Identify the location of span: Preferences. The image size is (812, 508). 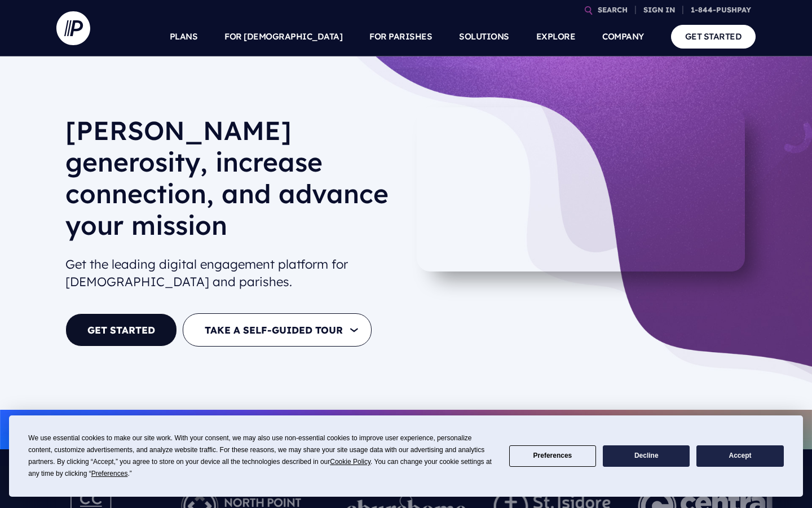
(110, 474).